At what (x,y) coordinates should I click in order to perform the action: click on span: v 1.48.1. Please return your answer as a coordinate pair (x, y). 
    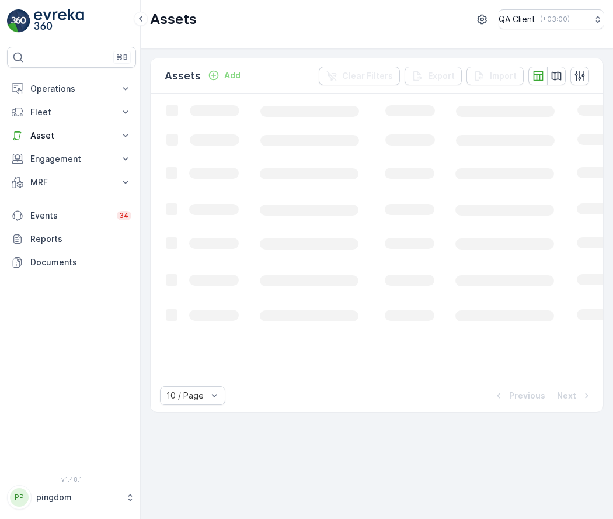
    Looking at the image, I should click on (71, 479).